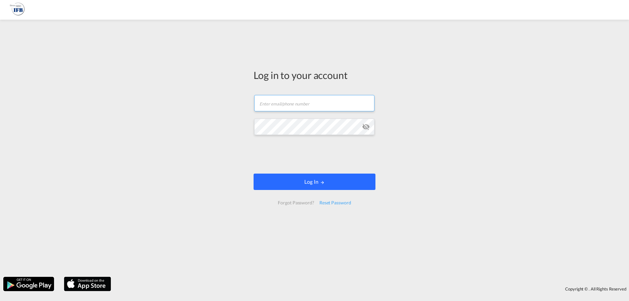 Image resolution: width=629 pixels, height=301 pixels. What do you see at coordinates (335, 203) in the screenshot?
I see `div: Reset Password` at bounding box center [335, 203].